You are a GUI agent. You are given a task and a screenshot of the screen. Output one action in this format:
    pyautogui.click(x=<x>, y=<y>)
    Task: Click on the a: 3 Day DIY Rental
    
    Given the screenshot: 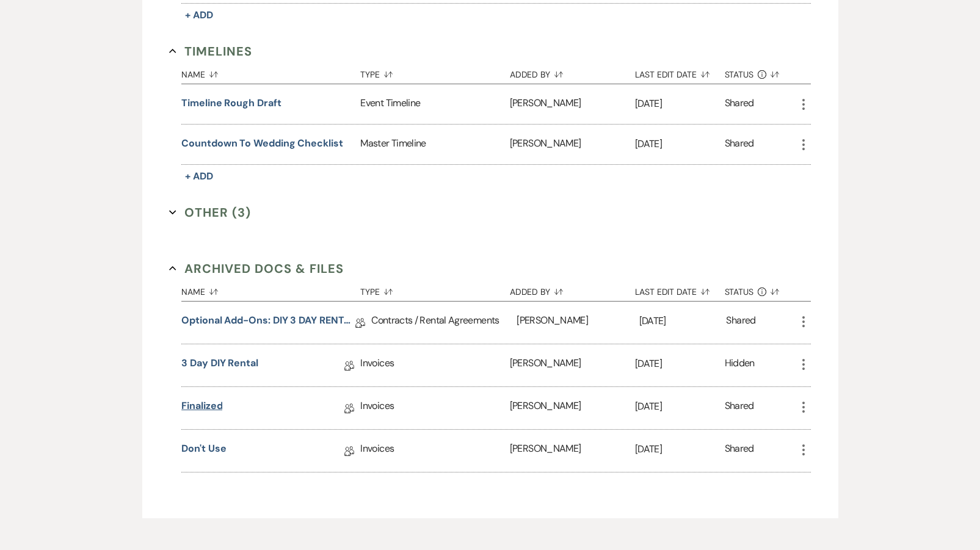 What is the action you would take?
    pyautogui.click(x=220, y=365)
    